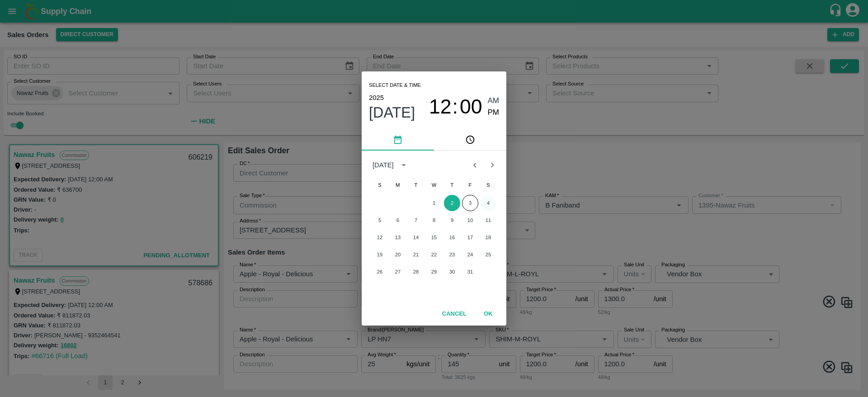 This screenshot has height=397, width=868. I want to click on span: 12, so click(440, 107).